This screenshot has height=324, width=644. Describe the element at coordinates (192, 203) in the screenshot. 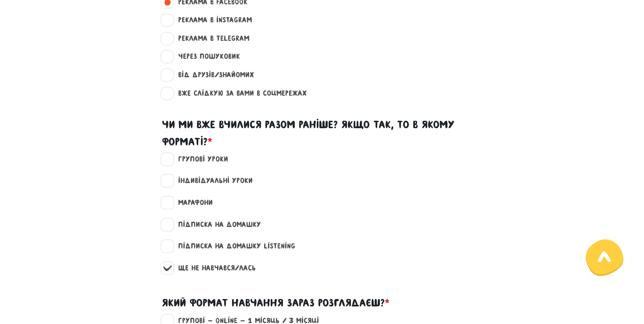

I see `label: Марафони` at that location.